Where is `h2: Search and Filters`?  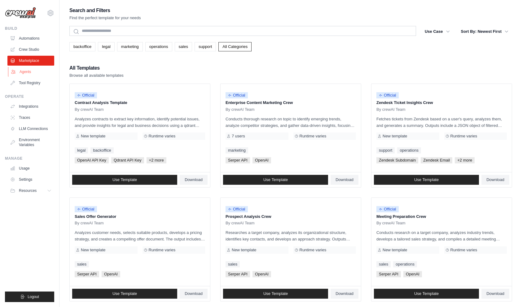 h2: Search and Filters is located at coordinates (105, 11).